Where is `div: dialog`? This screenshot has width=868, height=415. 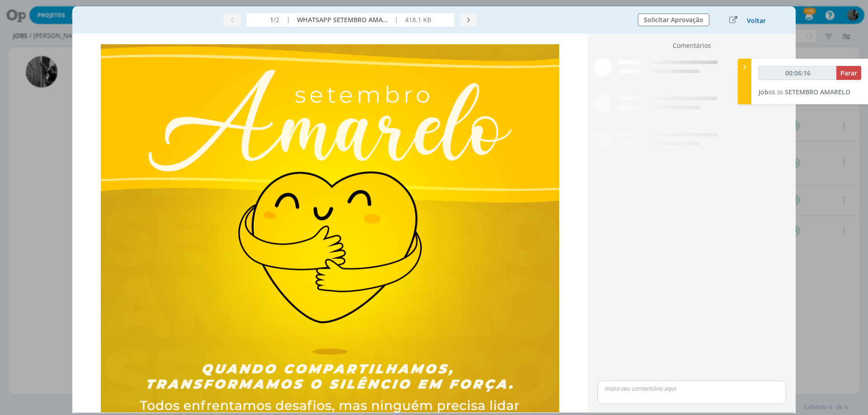 div: dialog is located at coordinates (434, 209).